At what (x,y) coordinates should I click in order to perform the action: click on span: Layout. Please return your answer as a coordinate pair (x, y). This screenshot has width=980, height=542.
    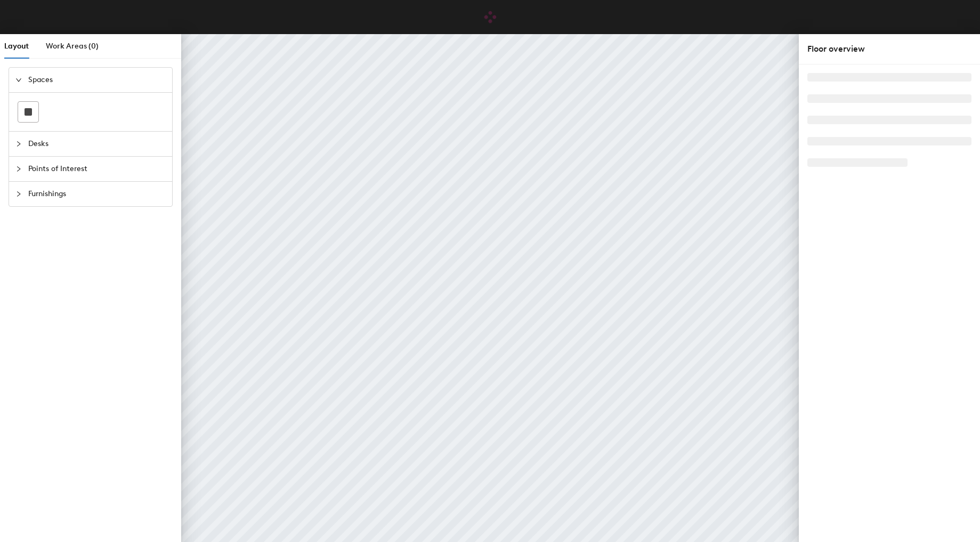
    Looking at the image, I should click on (17, 46).